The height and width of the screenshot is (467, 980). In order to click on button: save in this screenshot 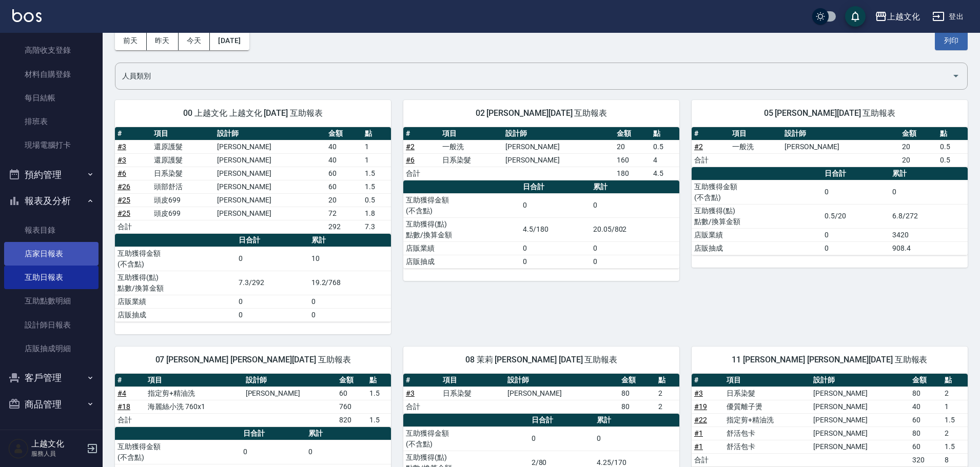, I will do `click(856, 16)`.